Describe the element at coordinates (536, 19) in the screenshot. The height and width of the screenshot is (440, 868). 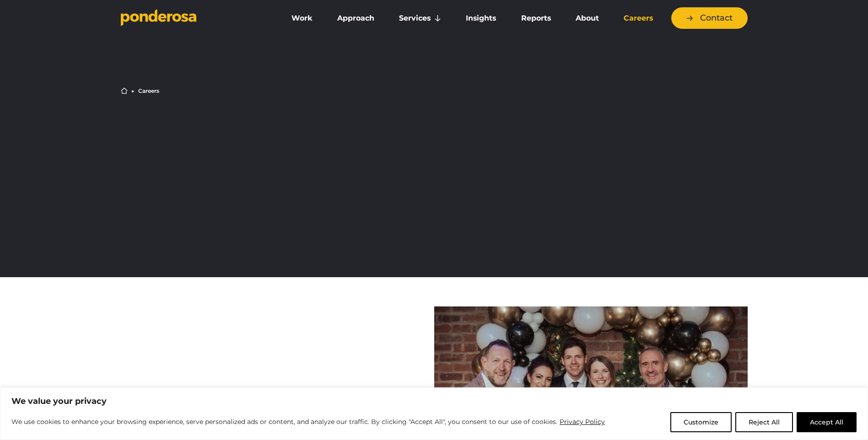
I see `a: Reports` at that location.